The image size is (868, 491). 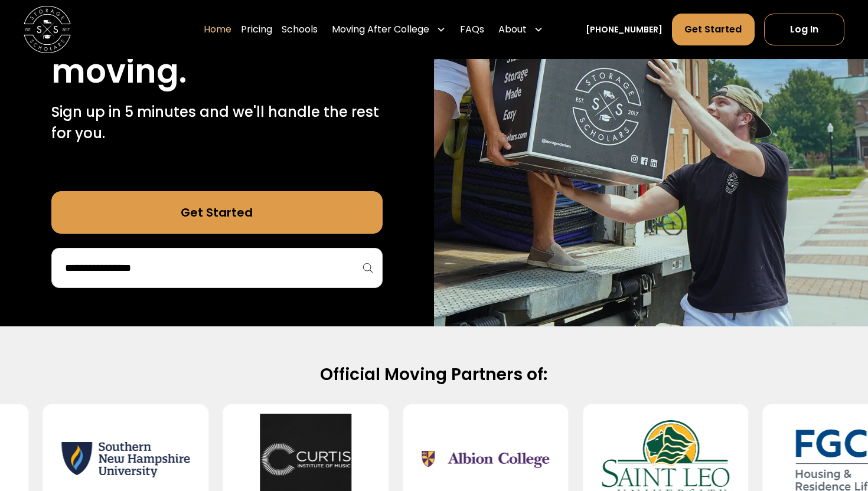 What do you see at coordinates (47, 29) in the screenshot?
I see `img: Storage Scholars main logo` at bounding box center [47, 29].